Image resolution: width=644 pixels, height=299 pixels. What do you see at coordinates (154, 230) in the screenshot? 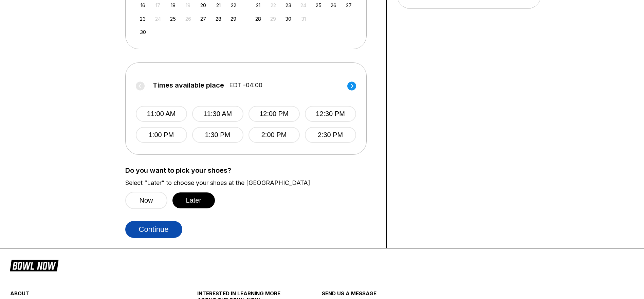
I see `button: Continue` at bounding box center [154, 230].